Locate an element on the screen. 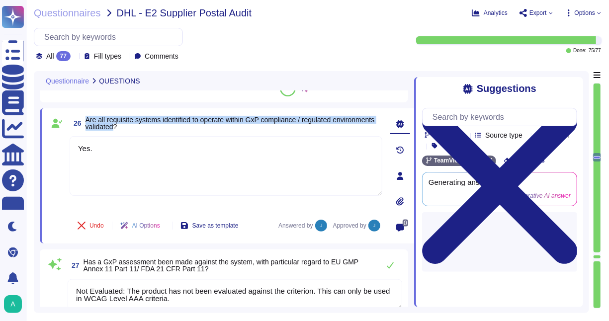 The image size is (609, 321). span: Approved by is located at coordinates (350, 226).